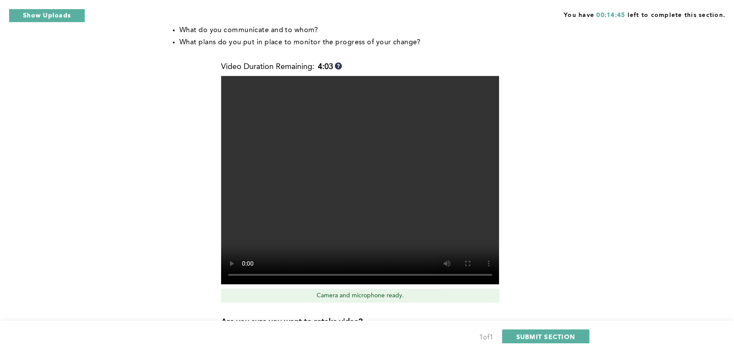  Describe the element at coordinates (360, 296) in the screenshot. I see `div: Camera and microphone ready.` at that location.